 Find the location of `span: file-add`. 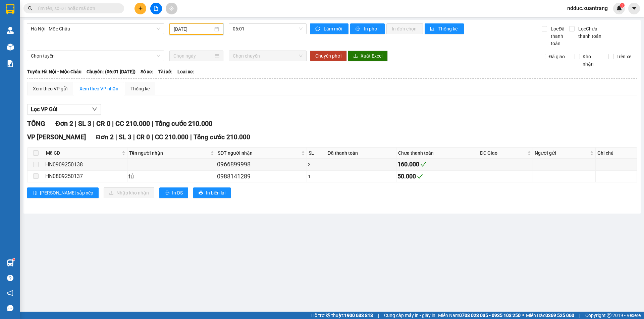

span: file-add is located at coordinates (156, 8).